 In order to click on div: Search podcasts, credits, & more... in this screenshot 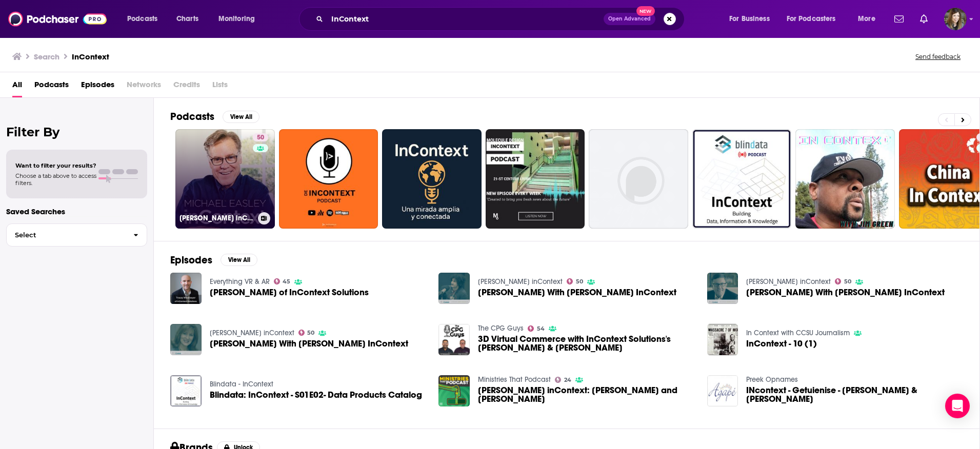, I will do `click(501, 19)`.